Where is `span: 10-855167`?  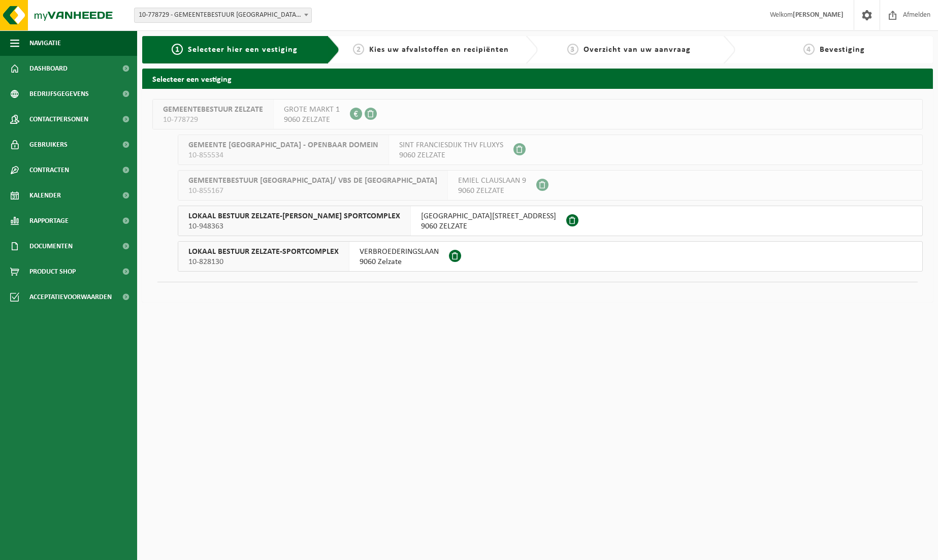
span: 10-855167 is located at coordinates (313, 191).